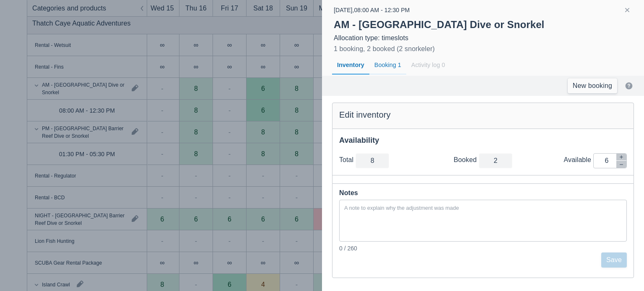  Describe the element at coordinates (351, 66) in the screenshot. I see `div: Inventory` at that location.